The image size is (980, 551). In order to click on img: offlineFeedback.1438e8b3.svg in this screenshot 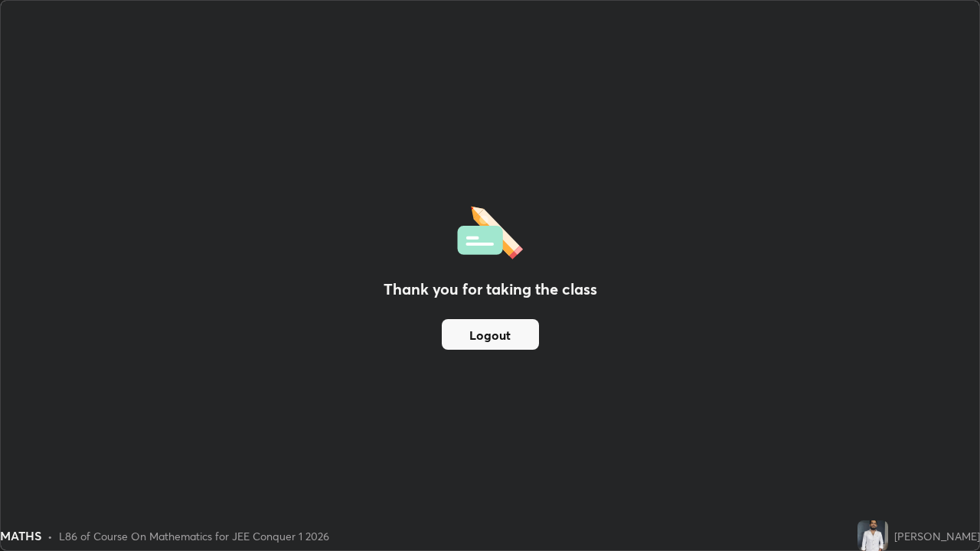, I will do `click(490, 230)`.